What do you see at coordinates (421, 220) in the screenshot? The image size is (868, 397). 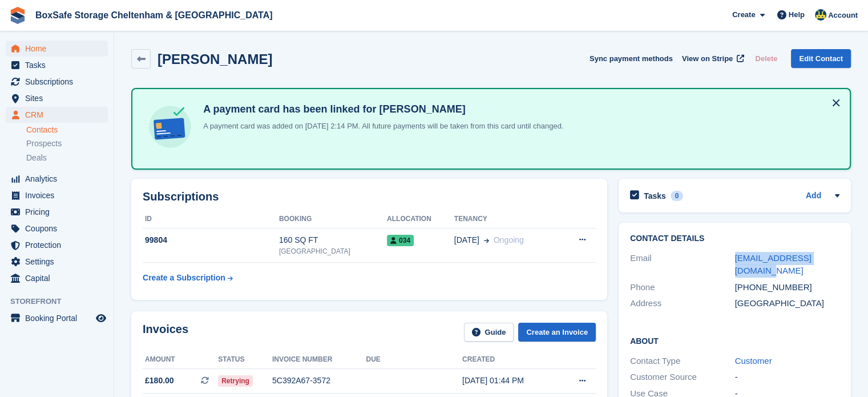 I see `th: Allocation` at bounding box center [421, 220].